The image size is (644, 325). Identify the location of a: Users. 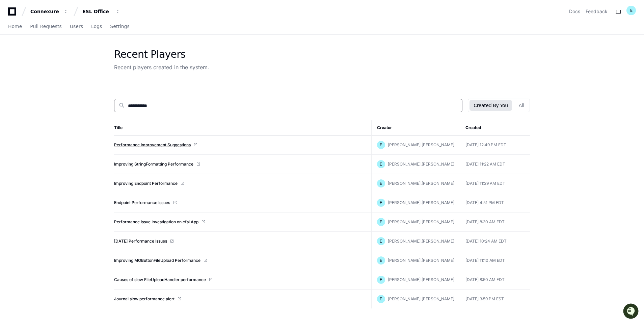
(76, 27).